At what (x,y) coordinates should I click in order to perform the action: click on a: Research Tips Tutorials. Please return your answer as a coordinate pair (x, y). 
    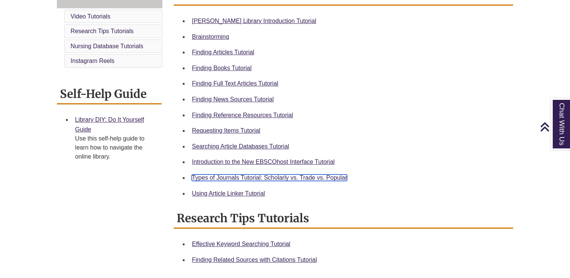
    Looking at the image, I should click on (102, 31).